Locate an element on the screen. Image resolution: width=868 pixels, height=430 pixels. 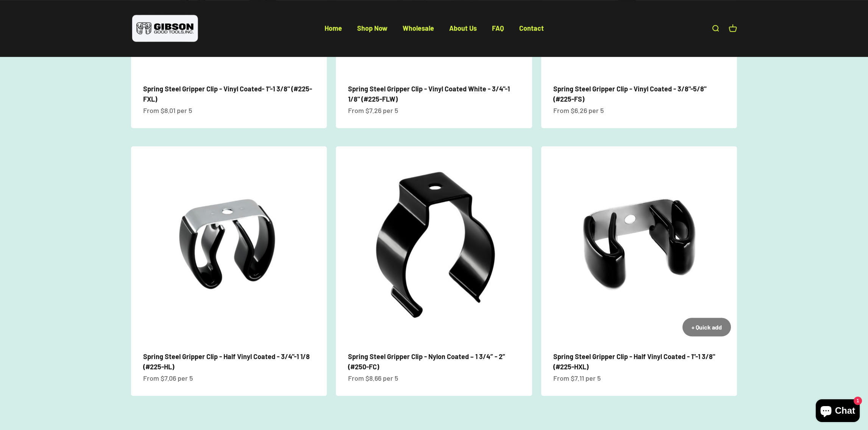
sale-price: From $8.01 per 5 is located at coordinates (168, 110).